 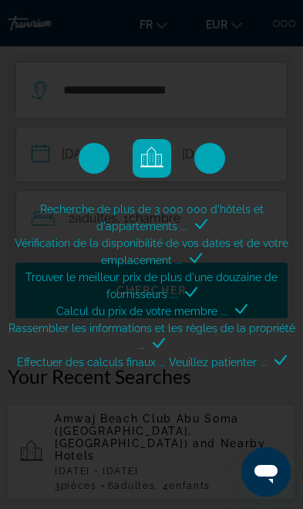 I want to click on span: Vérification de la disponibilité de vos dates et de votre emplacement ..., so click(x=151, y=252).